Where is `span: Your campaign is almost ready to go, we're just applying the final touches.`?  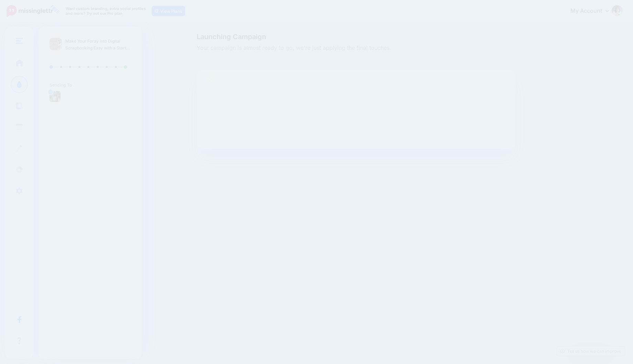 span: Your campaign is almost ready to go, we're just applying the final touches. is located at coordinates (356, 48).